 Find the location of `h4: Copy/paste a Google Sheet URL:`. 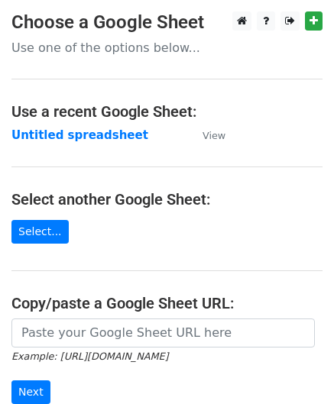

h4: Copy/paste a Google Sheet URL: is located at coordinates (166, 303).